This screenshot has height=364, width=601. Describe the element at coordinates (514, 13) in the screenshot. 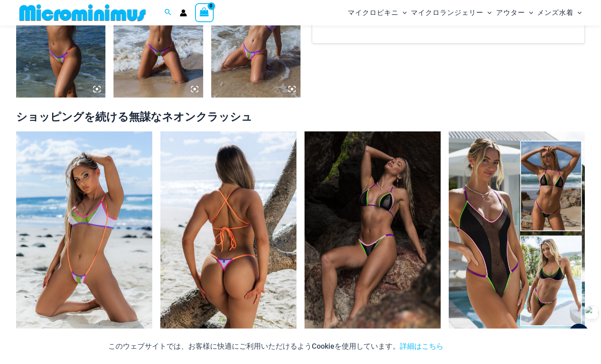

I see `a: アウターメニュー切り替えメニュー切り替え` at that location.